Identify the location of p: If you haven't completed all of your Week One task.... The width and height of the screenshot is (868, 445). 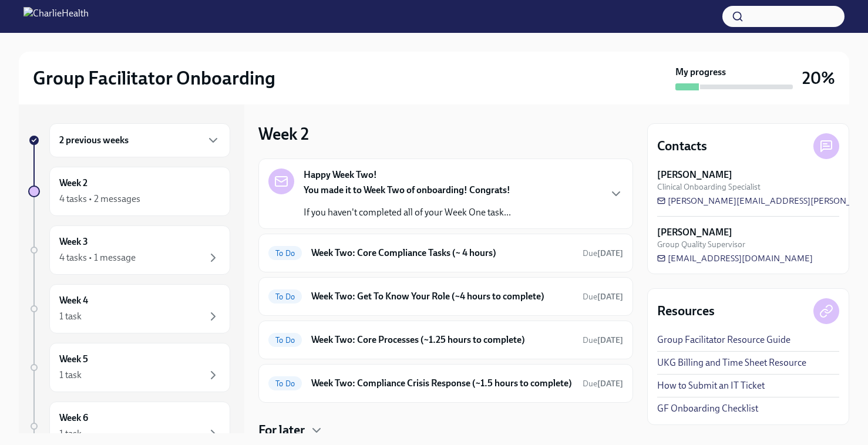
(407, 212).